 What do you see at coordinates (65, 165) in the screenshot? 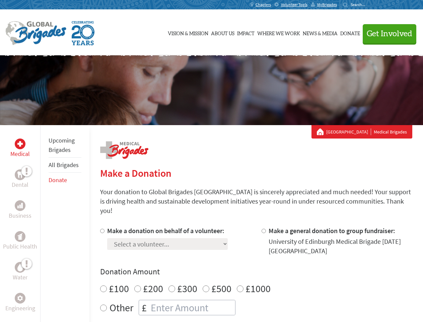
I see `li: All Brigades` at bounding box center [65, 165].